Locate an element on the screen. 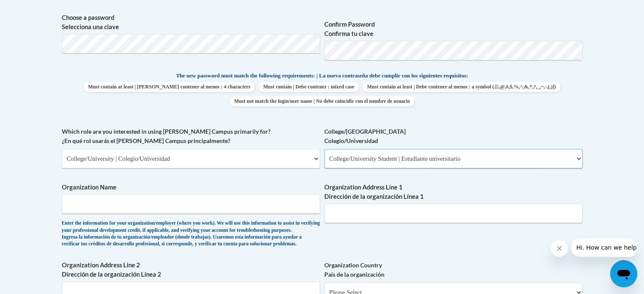 This screenshot has height=294, width=644. label: Choose a password Selecciona una clave is located at coordinates (191, 22).